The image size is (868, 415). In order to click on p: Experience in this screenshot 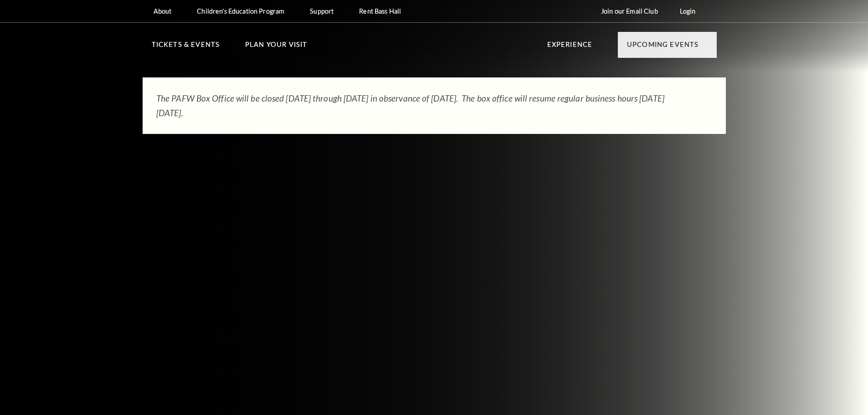, I will do `click(570, 47)`.